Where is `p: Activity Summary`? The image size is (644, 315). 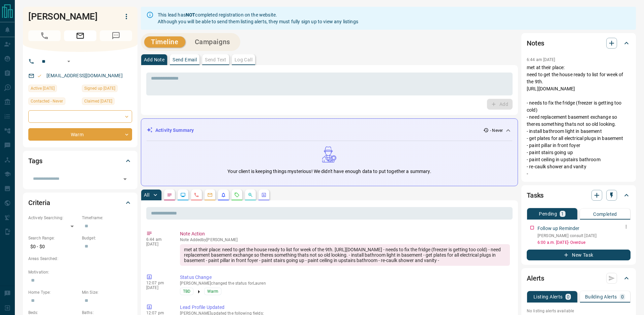
p: Activity Summary is located at coordinates (174, 130).